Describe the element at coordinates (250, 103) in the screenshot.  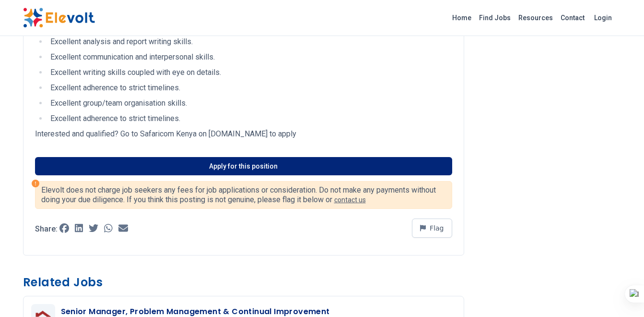
I see `li: Excellent group/team organisation skills.` at that location.